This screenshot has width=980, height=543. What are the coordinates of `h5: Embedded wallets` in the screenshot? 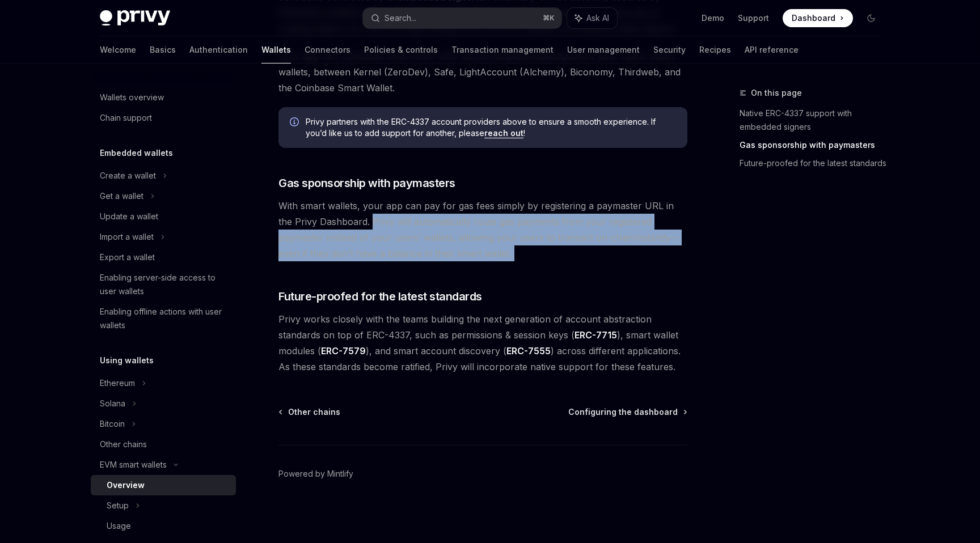 It's located at (136, 153).